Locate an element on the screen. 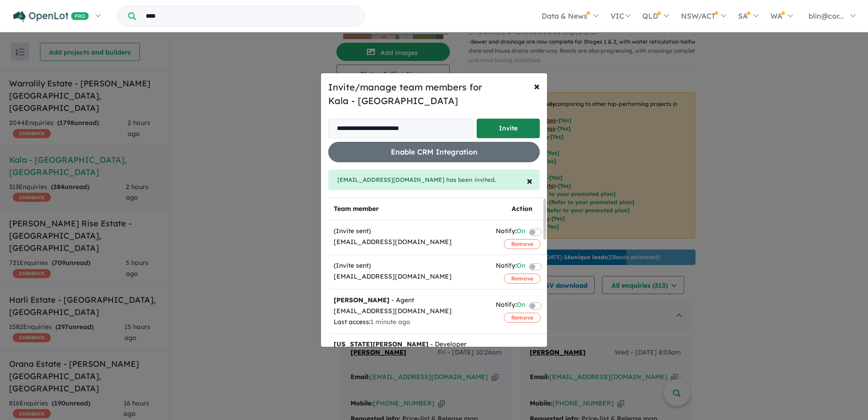  th: Team member is located at coordinates (409, 209).